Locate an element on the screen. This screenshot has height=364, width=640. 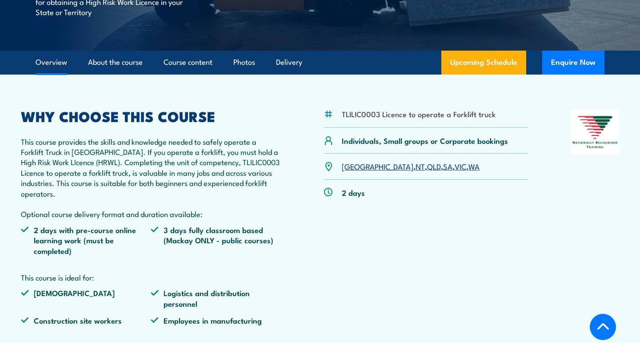
a: About the course is located at coordinates (115, 62).